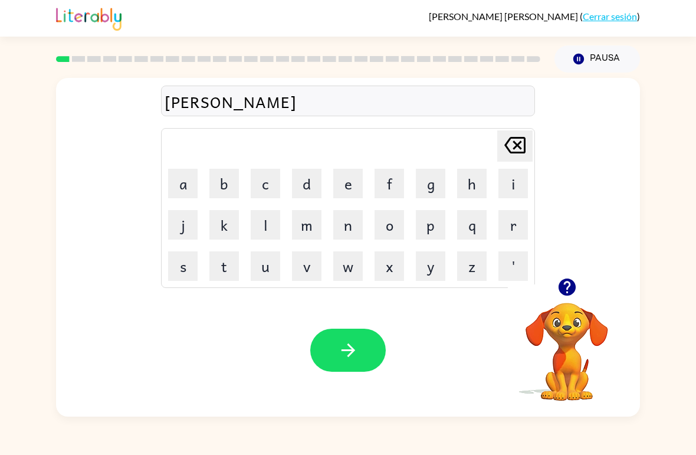  I want to click on button: a, so click(183, 183).